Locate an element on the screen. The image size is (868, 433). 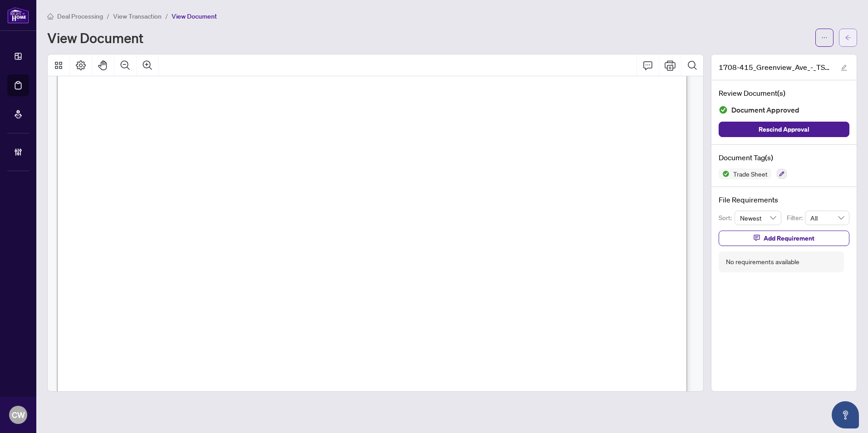
span: arrow-left is located at coordinates (848, 37).